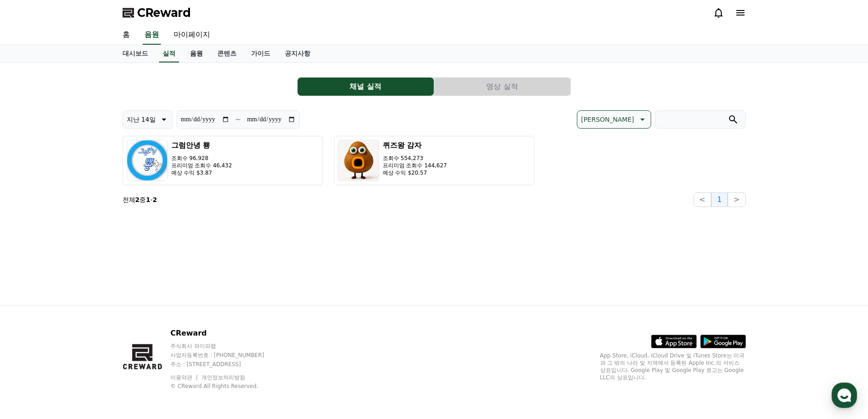  What do you see at coordinates (202, 158) in the screenshot?
I see `p: 조회수 96,928` at bounding box center [202, 158].